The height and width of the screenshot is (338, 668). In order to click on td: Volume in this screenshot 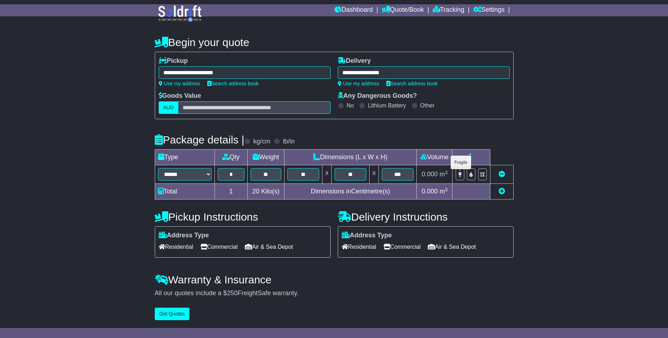, I will do `click(435, 158)`.